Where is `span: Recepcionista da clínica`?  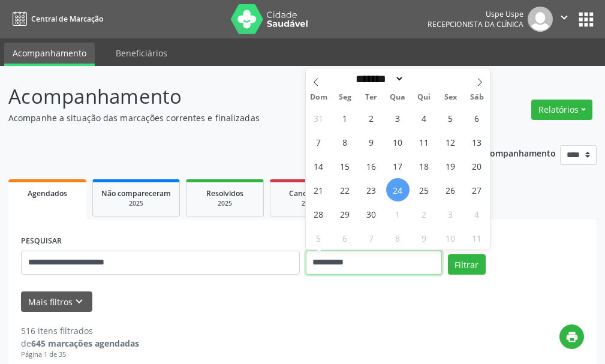 span: Recepcionista da clínica is located at coordinates (476, 24).